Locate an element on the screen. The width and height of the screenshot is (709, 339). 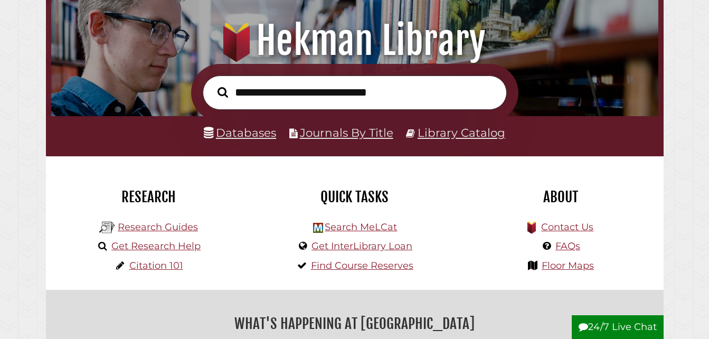
a: Journals By Title is located at coordinates (346, 133).